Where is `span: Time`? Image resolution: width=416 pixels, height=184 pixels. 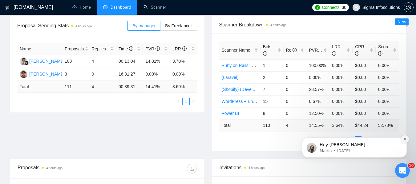 span: Time is located at coordinates (126, 49).